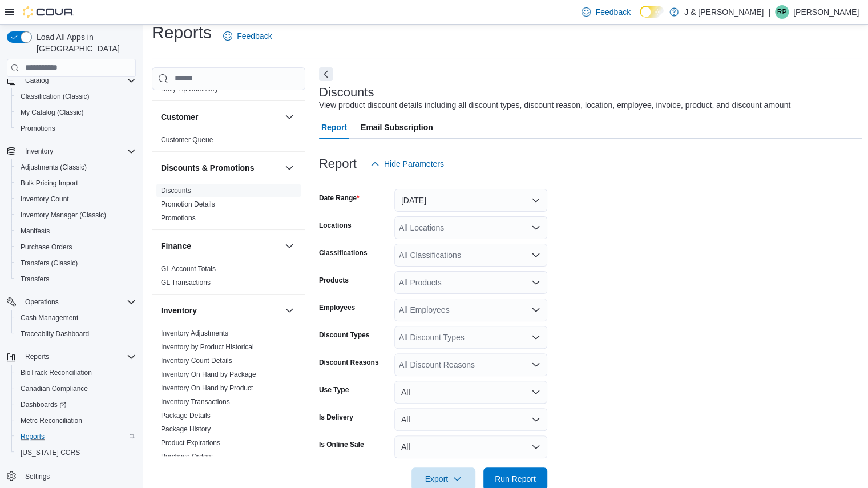  I want to click on a: Dashboards, so click(43, 405).